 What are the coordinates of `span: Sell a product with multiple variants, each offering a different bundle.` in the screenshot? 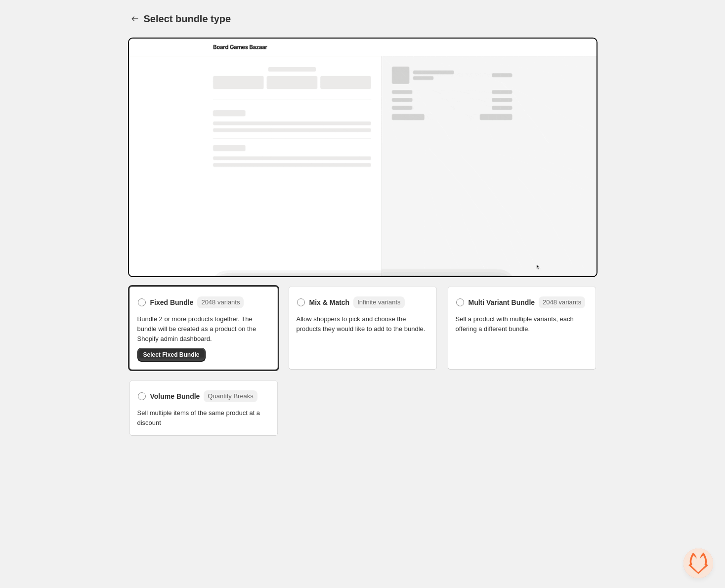 It's located at (522, 324).